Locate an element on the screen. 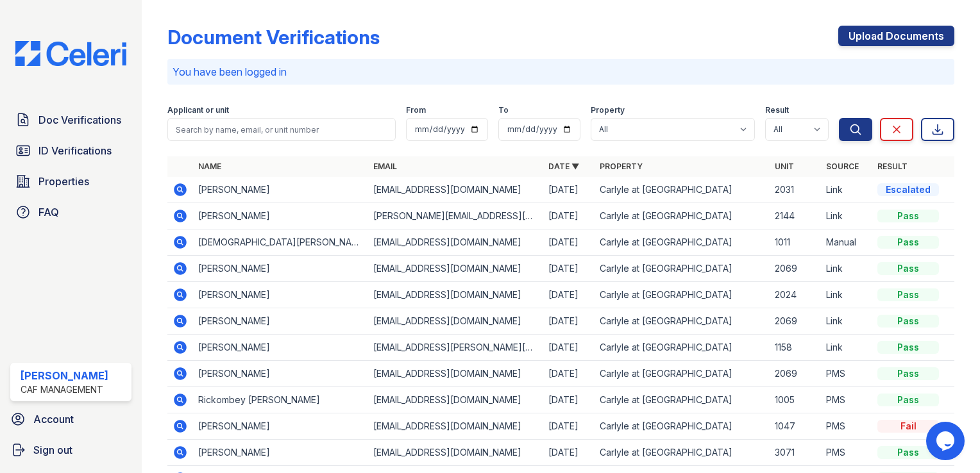 Image resolution: width=980 pixels, height=473 pixels. span: Account is located at coordinates (53, 419).